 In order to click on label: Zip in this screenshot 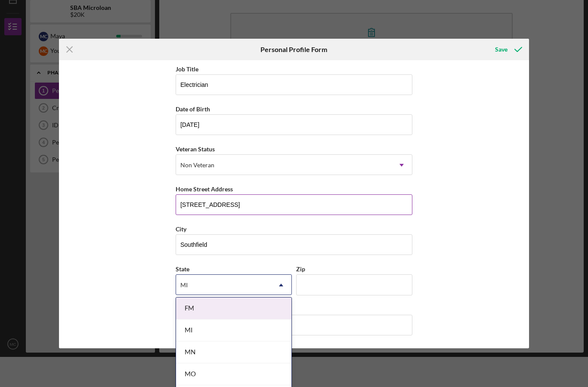, I will do `click(300, 269)`.